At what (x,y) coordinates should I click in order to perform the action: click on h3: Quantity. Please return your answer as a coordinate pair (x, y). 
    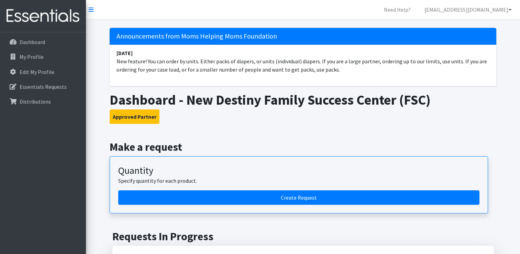
    Looking at the image, I should click on (299, 171).